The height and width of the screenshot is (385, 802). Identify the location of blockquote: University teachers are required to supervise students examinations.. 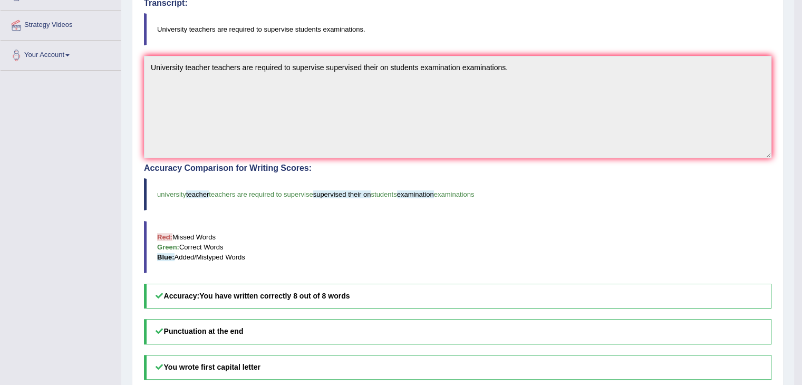
(458, 29).